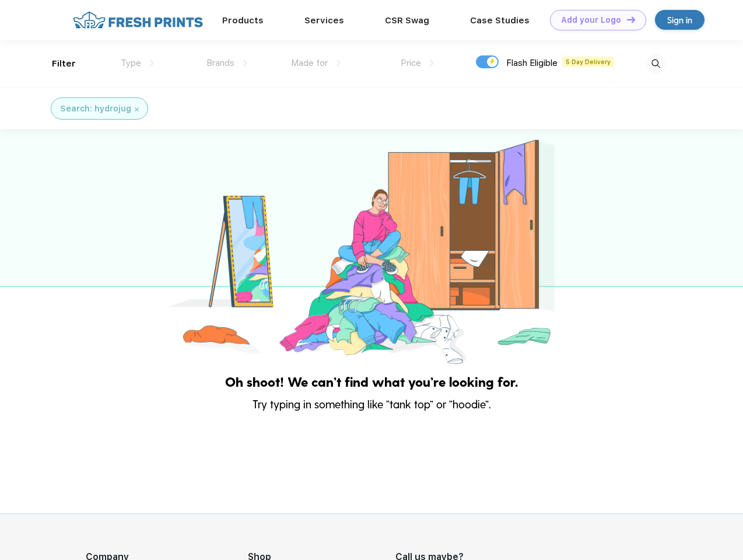 The image size is (743, 560). I want to click on a: Sign in, so click(680, 20).